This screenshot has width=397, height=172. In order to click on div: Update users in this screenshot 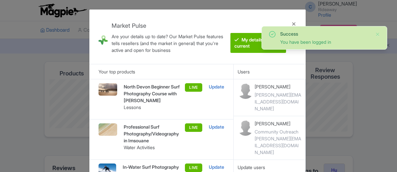, I will do `click(270, 168)`.